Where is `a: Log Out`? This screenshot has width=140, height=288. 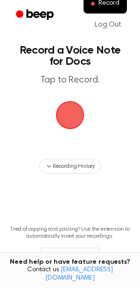 a: Log Out is located at coordinates (108, 25).